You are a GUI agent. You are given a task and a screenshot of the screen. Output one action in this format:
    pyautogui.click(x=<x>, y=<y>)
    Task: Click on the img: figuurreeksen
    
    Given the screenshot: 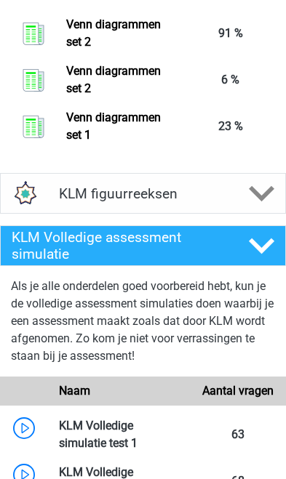 What is the action you would take?
    pyautogui.click(x=24, y=193)
    